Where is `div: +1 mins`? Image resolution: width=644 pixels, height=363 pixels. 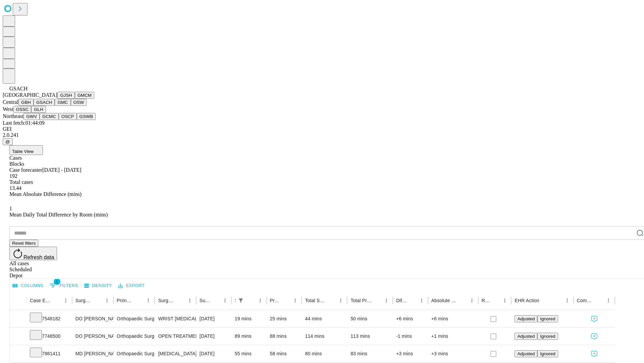
div: +1 mins is located at coordinates (454, 336).